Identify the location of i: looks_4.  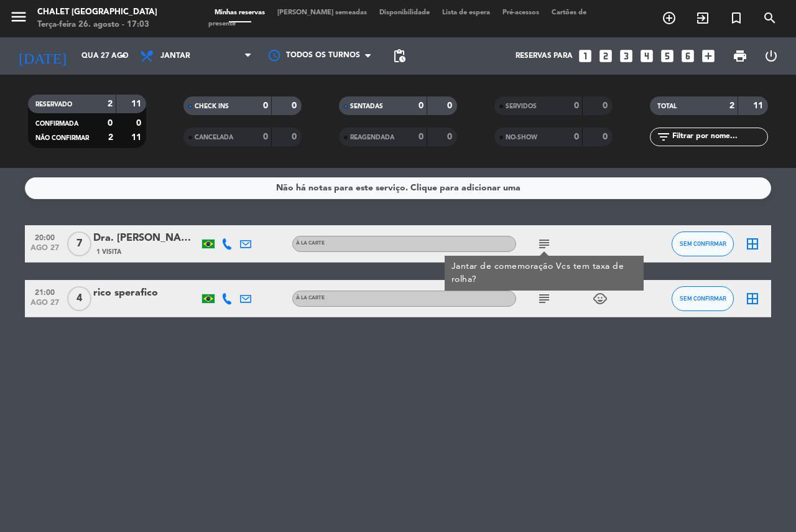
(647, 56).